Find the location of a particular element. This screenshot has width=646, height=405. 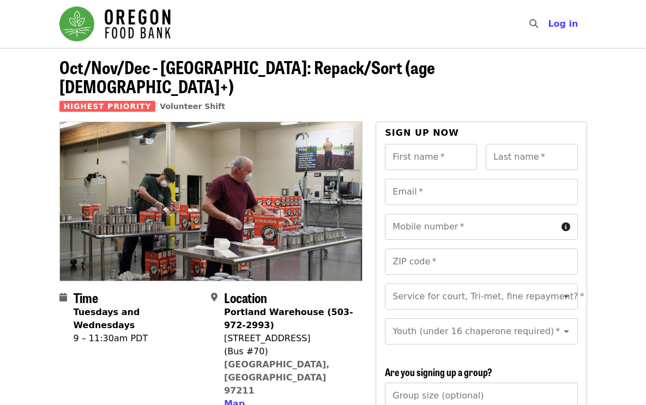

span: Are you signing up a group? is located at coordinates (438, 372).